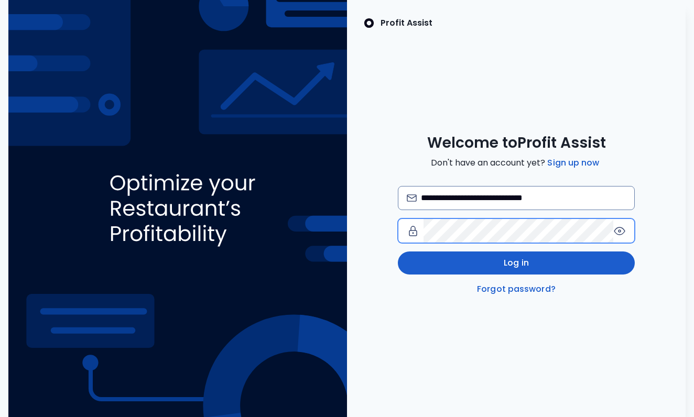 This screenshot has width=694, height=417. What do you see at coordinates (516, 263) in the screenshot?
I see `button: Log in` at bounding box center [516, 263].